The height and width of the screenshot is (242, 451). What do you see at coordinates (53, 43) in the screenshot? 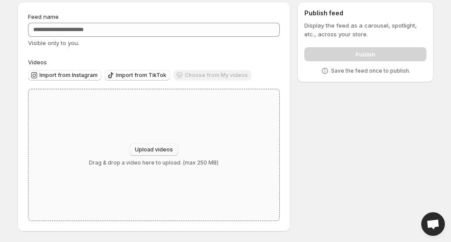
I see `span: Visible only to you.` at bounding box center [53, 43].